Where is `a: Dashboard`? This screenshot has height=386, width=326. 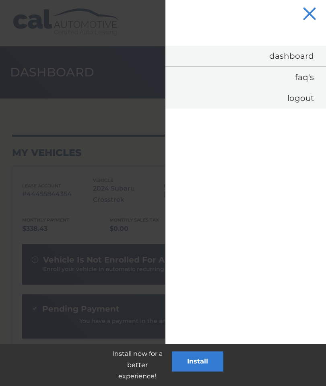
a: Dashboard is located at coordinates (245, 56).